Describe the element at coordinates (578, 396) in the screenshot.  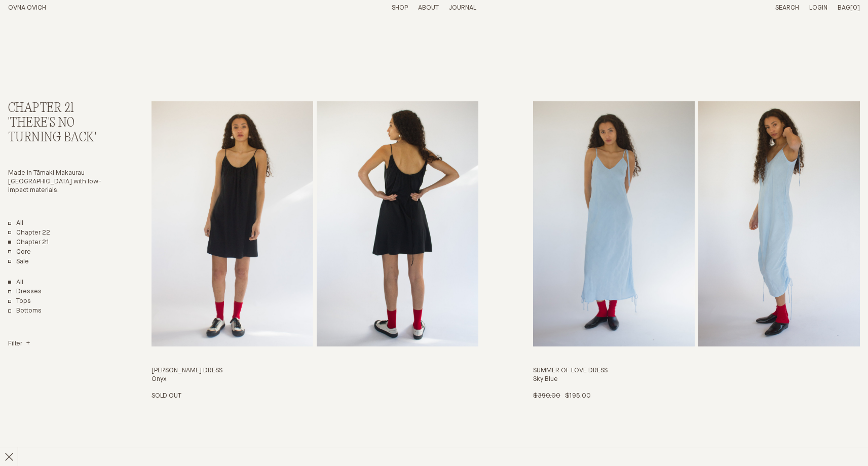
I see `span: $195.00` at that location.